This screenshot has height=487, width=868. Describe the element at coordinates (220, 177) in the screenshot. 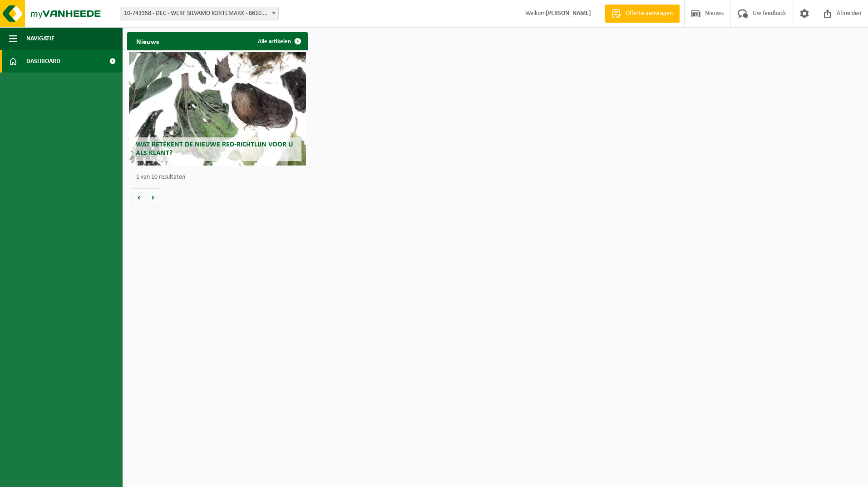

I see `p: 1 van 10 resultaten` at that location.